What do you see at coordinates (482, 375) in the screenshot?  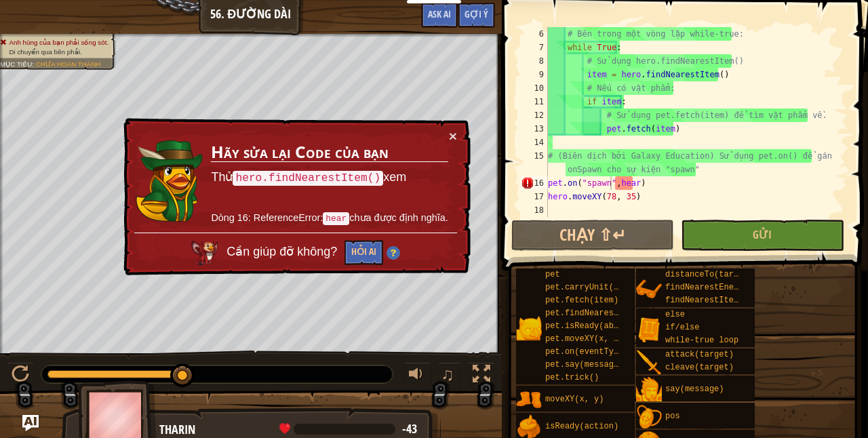 I see `button: Bật tắt chế độ toàn màn hình` at bounding box center [482, 375].